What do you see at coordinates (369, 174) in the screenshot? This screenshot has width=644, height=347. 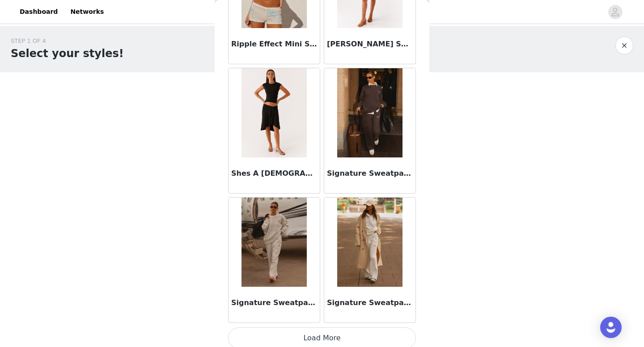 I see `h3: Signature Sweatpants - Charcoal` at bounding box center [369, 174].